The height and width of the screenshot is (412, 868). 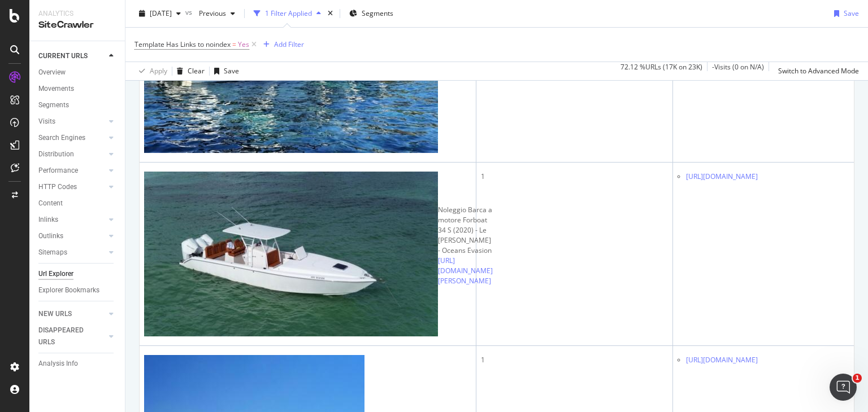 What do you see at coordinates (58, 171) in the screenshot?
I see `div: Performance` at bounding box center [58, 171].